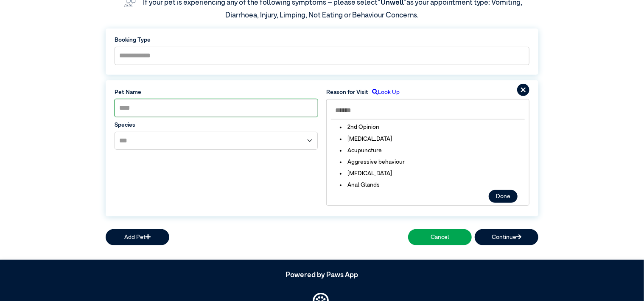 The width and height of the screenshot is (644, 301). What do you see at coordinates (360, 185) in the screenshot?
I see `li: Anal Glands` at bounding box center [360, 185].